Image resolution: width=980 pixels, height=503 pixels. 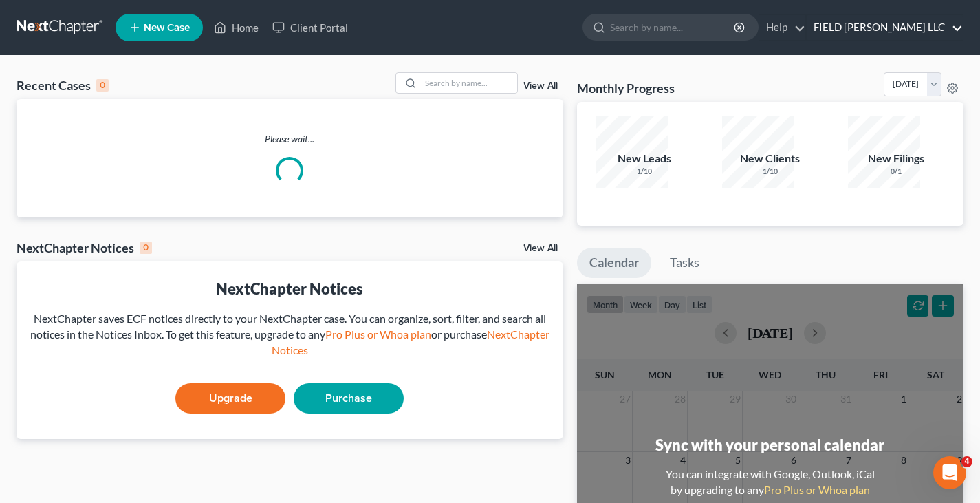 I want to click on div: You can integrate with Google, Outlook, iCal by upgrading to any, so click(x=770, y=482).